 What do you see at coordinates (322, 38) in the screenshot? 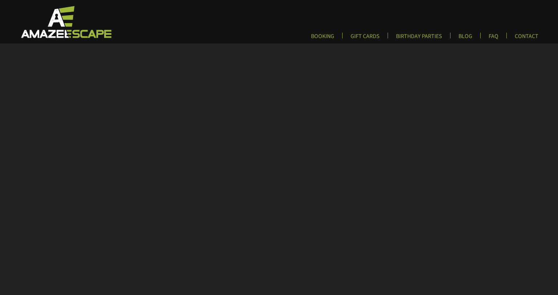
I see `a: BOOKING` at bounding box center [322, 38].